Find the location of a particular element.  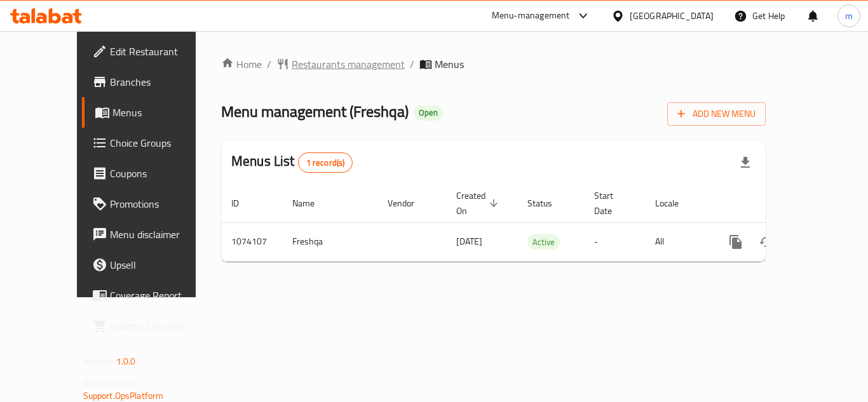

a: Coupons is located at coordinates (152, 174).